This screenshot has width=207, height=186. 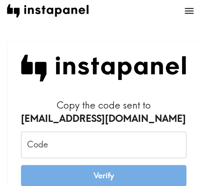 What do you see at coordinates (104, 112) in the screenshot?
I see `h6: Copy the code sent to` at bounding box center [104, 112].